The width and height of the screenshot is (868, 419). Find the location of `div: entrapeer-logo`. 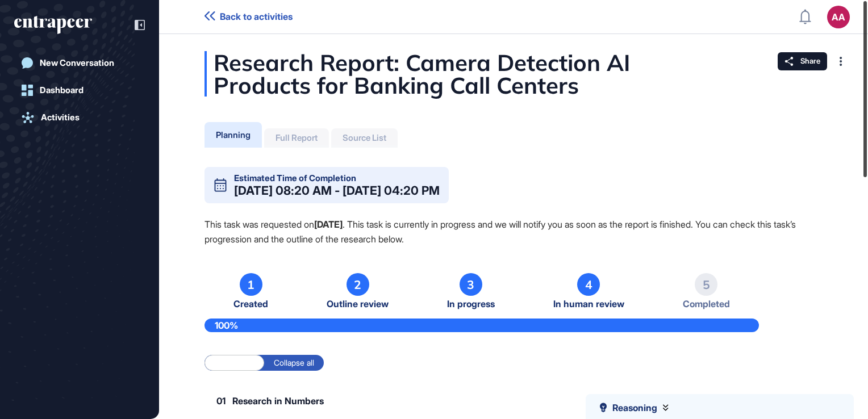

div: entrapeer-logo is located at coordinates (53, 25).